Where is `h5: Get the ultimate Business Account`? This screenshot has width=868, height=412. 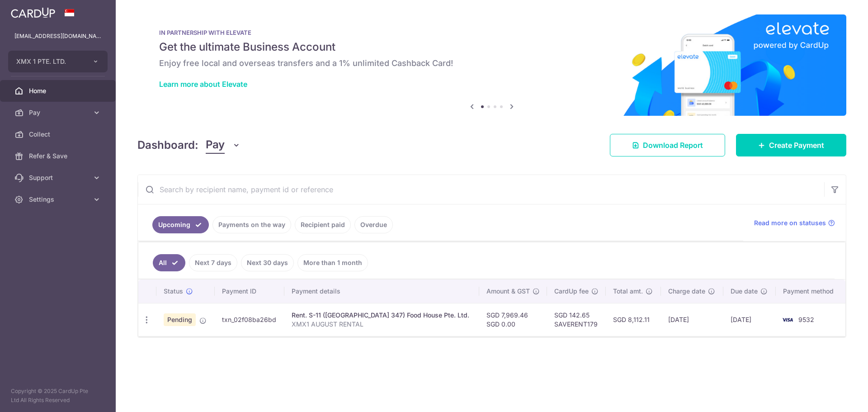 h5: Get the ultimate Business Account is located at coordinates (492, 47).